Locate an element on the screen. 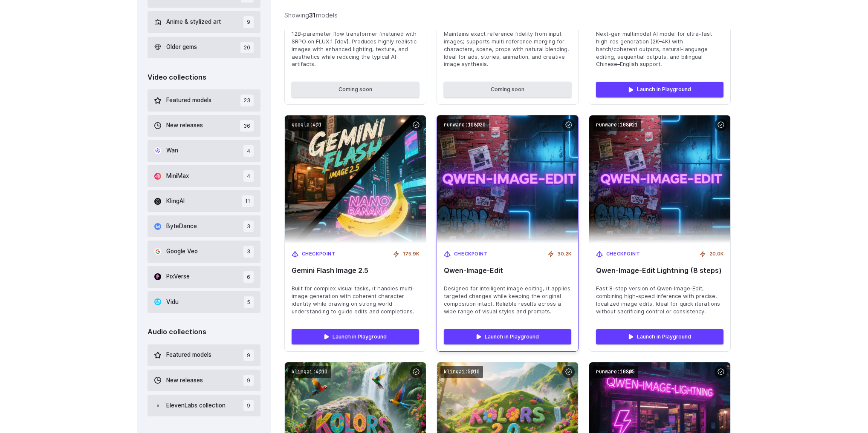 The width and height of the screenshot is (868, 433). span: 175.9K is located at coordinates (411, 255).